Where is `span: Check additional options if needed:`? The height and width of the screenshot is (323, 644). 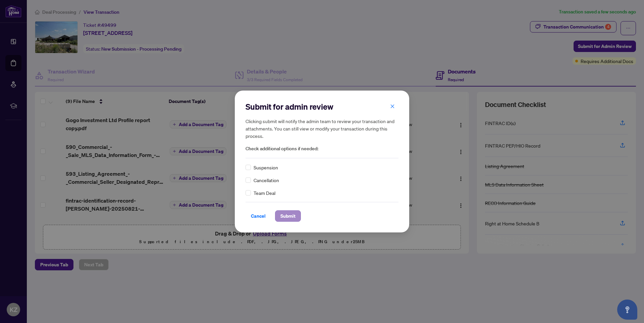
span: Check additional options if needed: is located at coordinates (322, 149).